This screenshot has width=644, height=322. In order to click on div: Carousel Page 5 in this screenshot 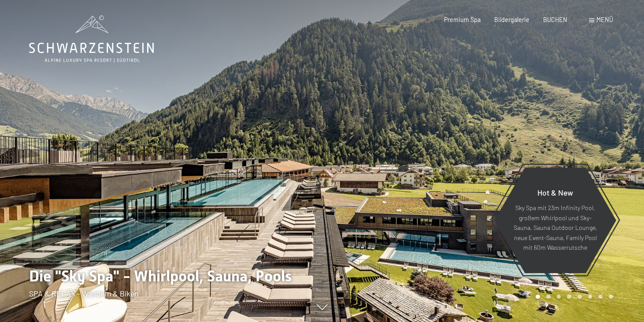, I will do `click(580, 297)`.